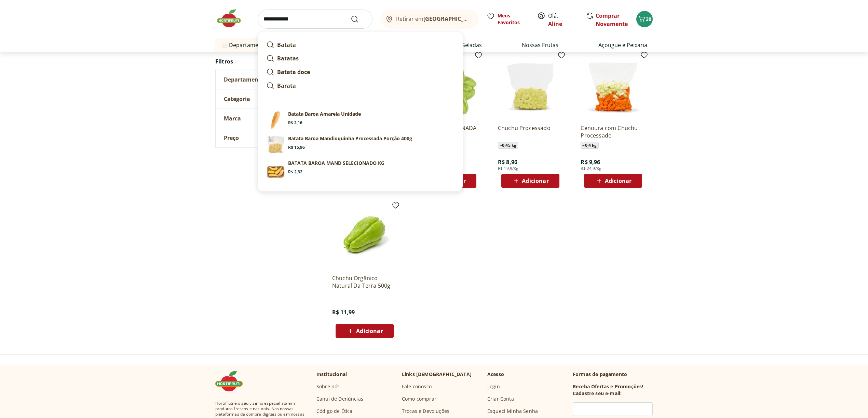 The width and height of the screenshot is (868, 418). What do you see at coordinates (295, 123) in the screenshot?
I see `span: R$ 2,16` at bounding box center [295, 123].